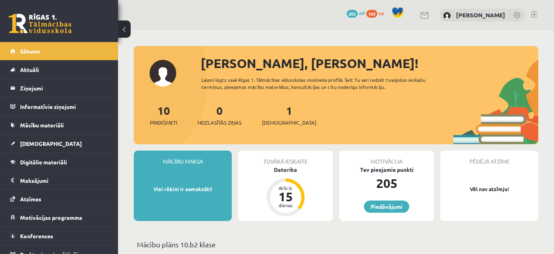  Describe the element at coordinates (286, 205) in the screenshot. I see `div: dienas` at that location.